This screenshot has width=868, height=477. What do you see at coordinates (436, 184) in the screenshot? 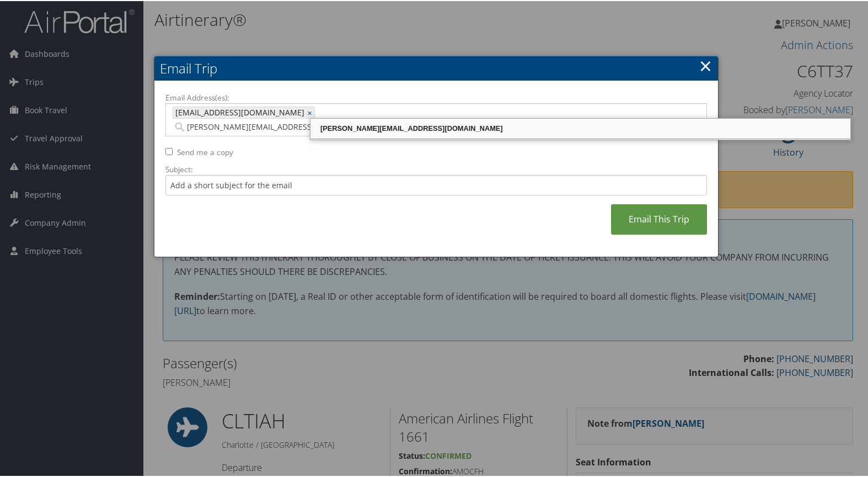
I see `input: Add a short subject for the email` at bounding box center [436, 184].